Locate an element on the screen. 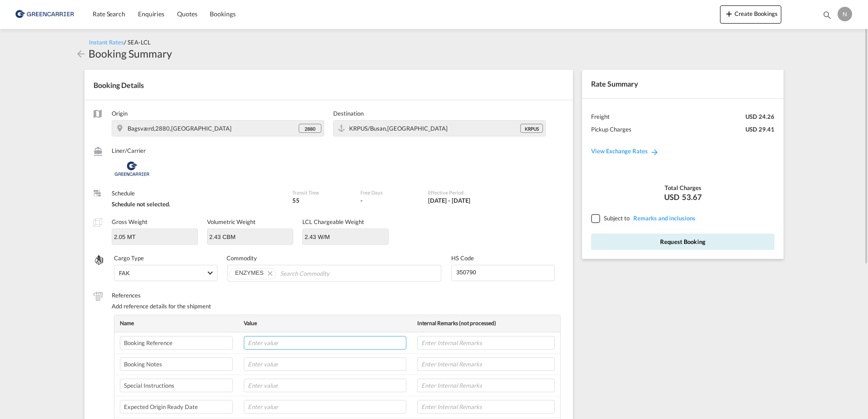  div: N is located at coordinates (845, 14).